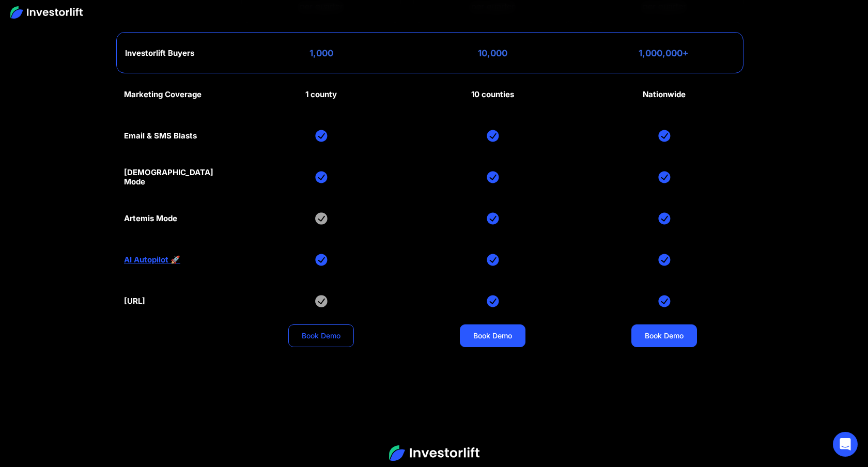  What do you see at coordinates (161, 136) in the screenshot?
I see `div: Email & SMS Blasts` at bounding box center [161, 136].